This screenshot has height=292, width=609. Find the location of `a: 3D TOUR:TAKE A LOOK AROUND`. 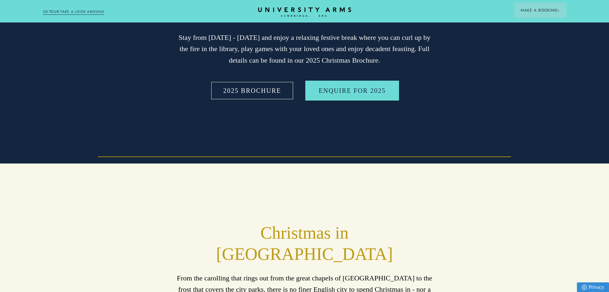

a: 3D TOUR:TAKE A LOOK AROUND is located at coordinates (73, 12).